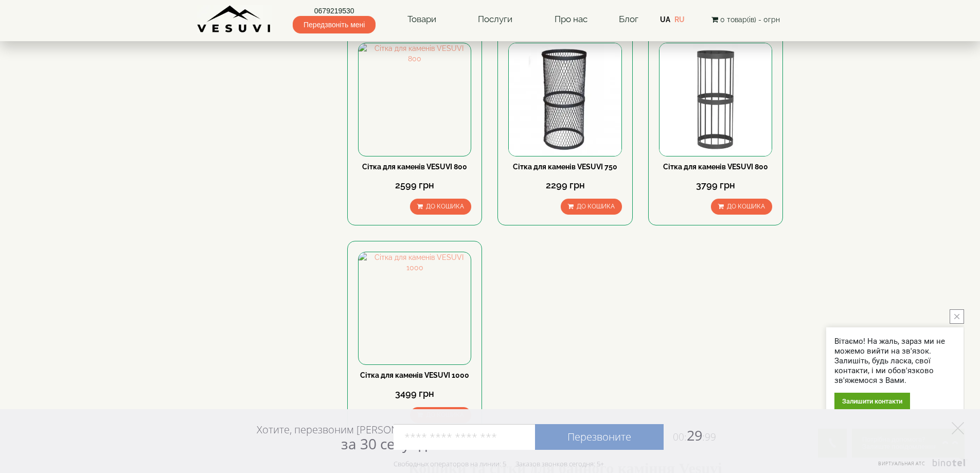  Describe the element at coordinates (334, 25) in the screenshot. I see `span: Передзвоніть мені` at that location.